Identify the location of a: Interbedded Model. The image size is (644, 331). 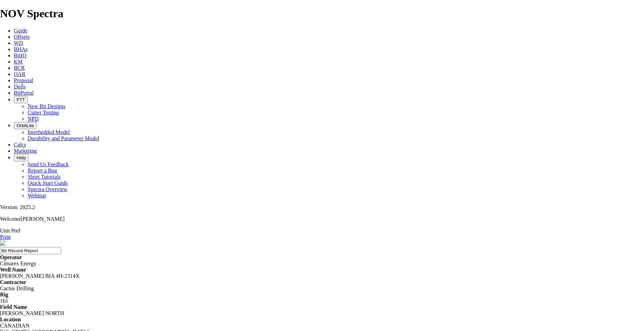
(49, 132).